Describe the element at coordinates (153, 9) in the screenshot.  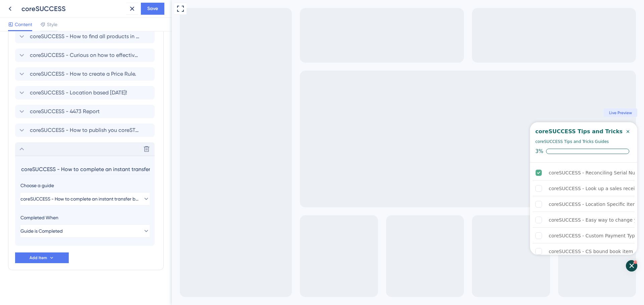
I see `button: Save` at that location.